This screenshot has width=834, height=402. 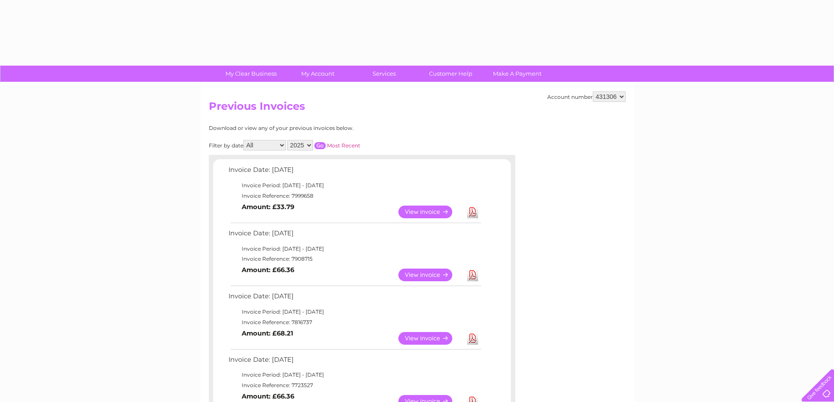 What do you see at coordinates (268, 207) in the screenshot?
I see `b: Amount: £33.79` at bounding box center [268, 207].